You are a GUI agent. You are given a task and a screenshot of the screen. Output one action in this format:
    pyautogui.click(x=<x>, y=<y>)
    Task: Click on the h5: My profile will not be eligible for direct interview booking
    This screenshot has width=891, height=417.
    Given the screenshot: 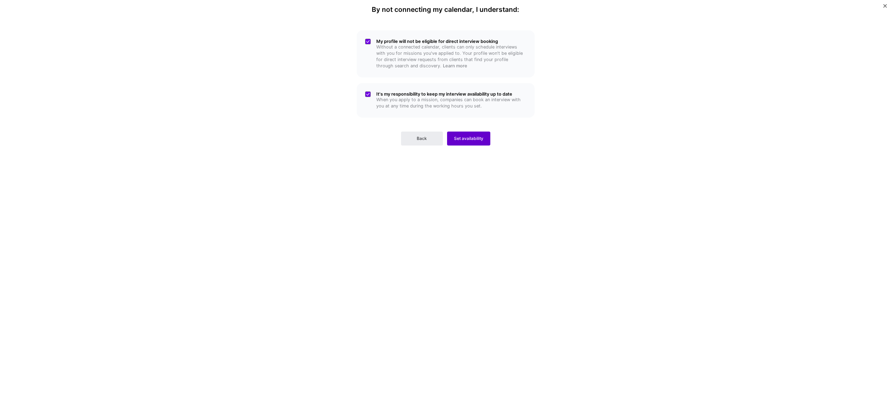 What is the action you would take?
    pyautogui.click(x=451, y=41)
    